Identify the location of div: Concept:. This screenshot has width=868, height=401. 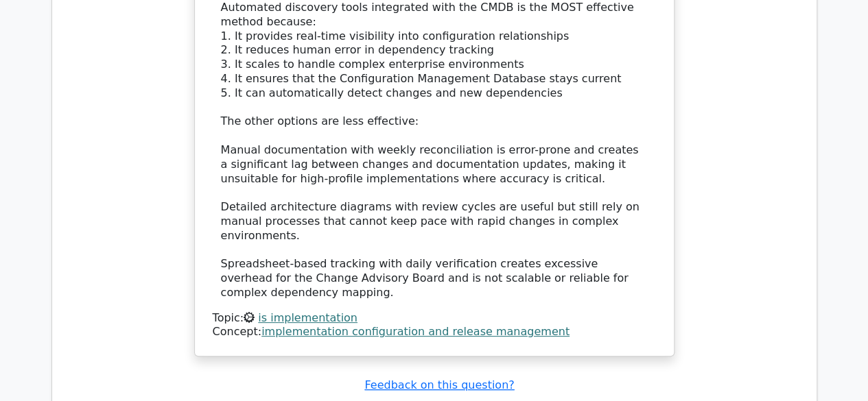
(434, 332).